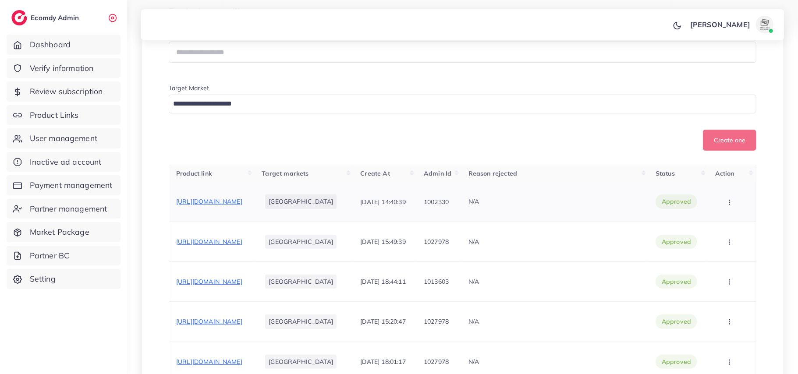 Image resolution: width=798 pixels, height=374 pixels. What do you see at coordinates (665, 174) in the screenshot?
I see `span: Status` at bounding box center [665, 174].